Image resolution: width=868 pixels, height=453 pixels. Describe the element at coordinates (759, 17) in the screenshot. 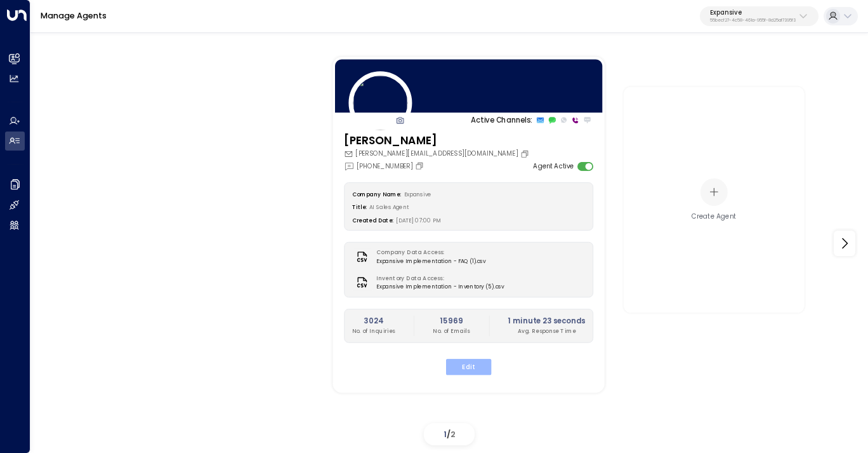

I see `button: Expansive55becf27-4c58-461a-955f-8d25af7395f3` at that location.